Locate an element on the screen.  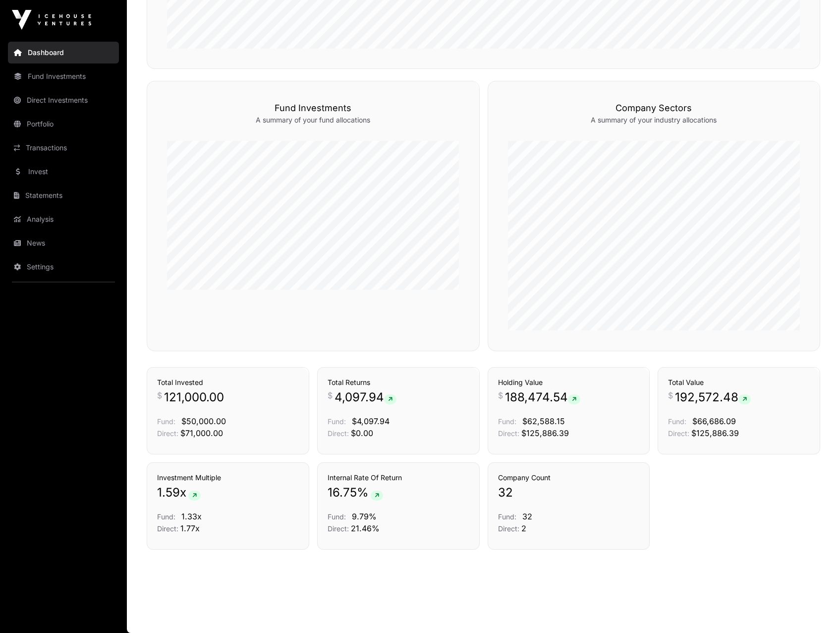
h3: Fund Investments is located at coordinates (314, 108).